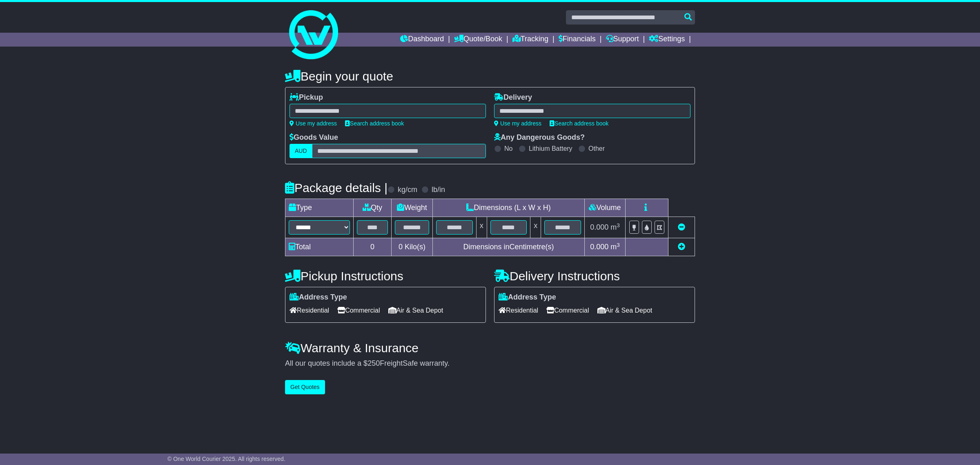  I want to click on a: Tracking, so click(531, 40).